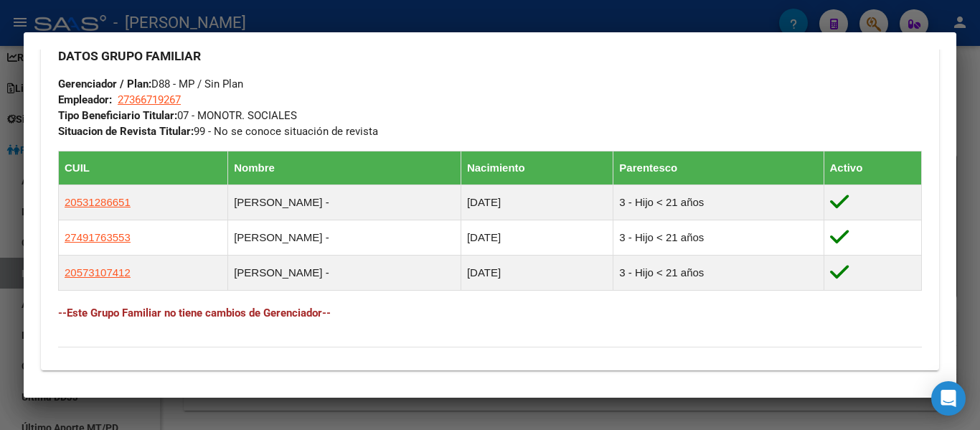 The image size is (980, 430). I want to click on th: Activo, so click(873, 168).